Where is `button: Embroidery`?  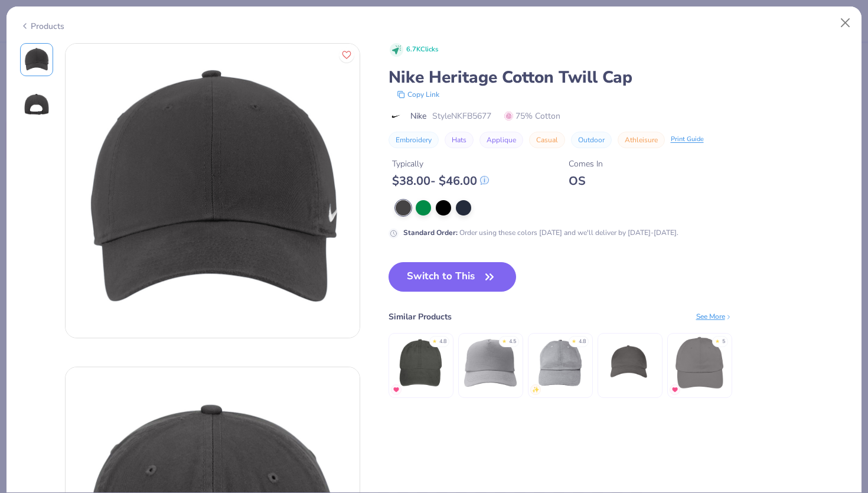
button: Embroidery is located at coordinates (414, 140).